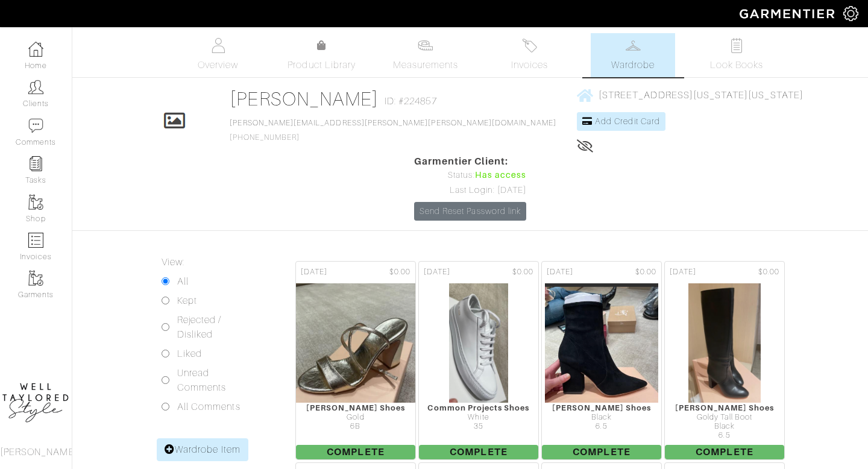  I want to click on a: Product Library, so click(322, 56).